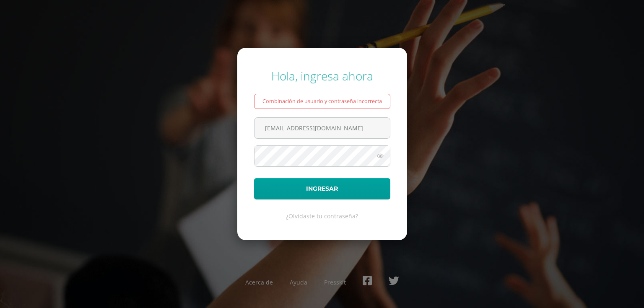 This screenshot has height=308, width=644. I want to click on a: Ayuda, so click(298, 282).